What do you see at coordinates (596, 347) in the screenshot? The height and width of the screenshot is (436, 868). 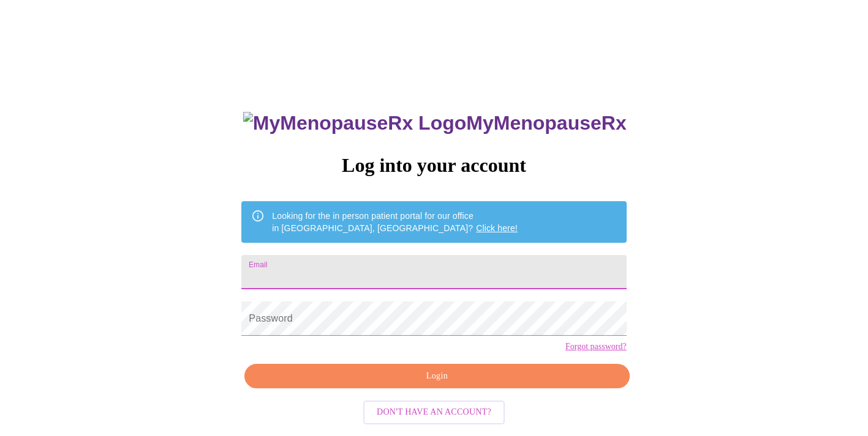 I see `a: Forgot password?` at bounding box center [596, 347].